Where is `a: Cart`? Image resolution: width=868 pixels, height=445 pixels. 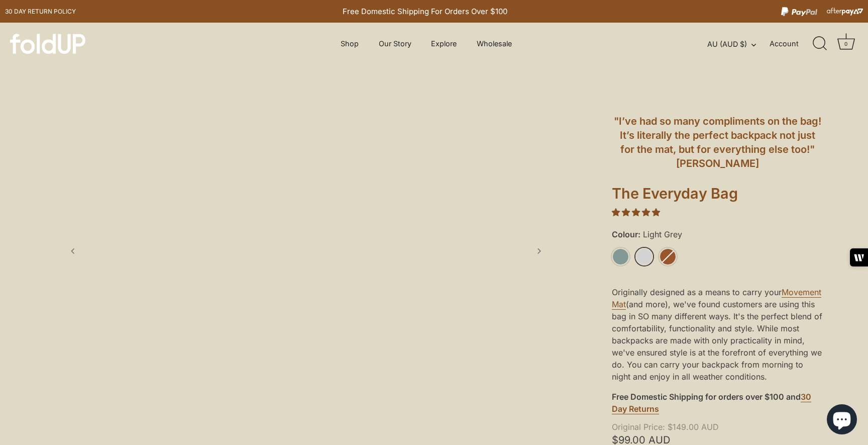
a: Cart is located at coordinates (846, 43).